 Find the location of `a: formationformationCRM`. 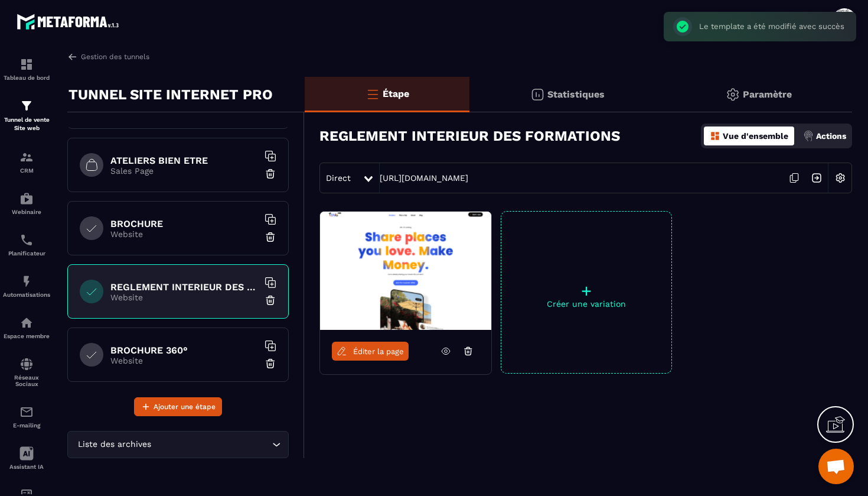

a: formationformationCRM is located at coordinates (26, 162).